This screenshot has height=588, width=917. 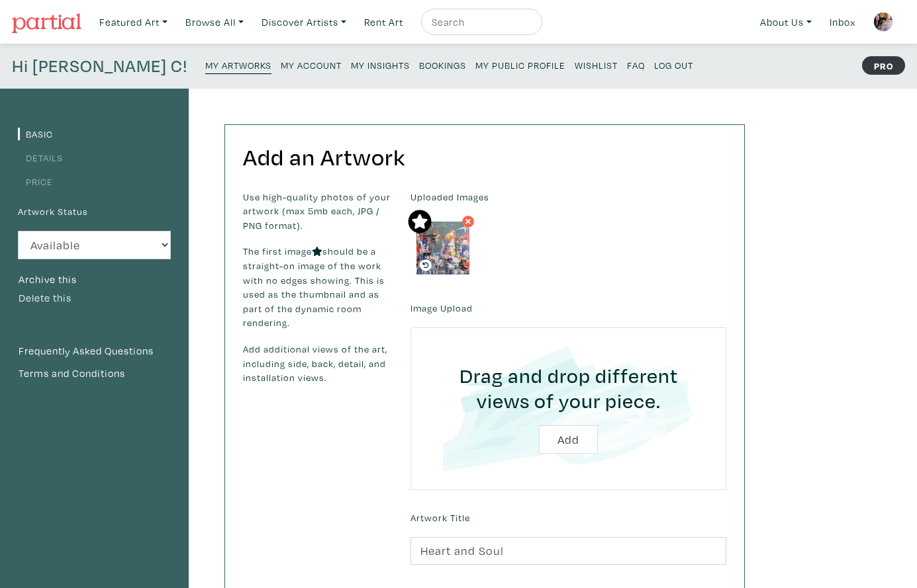 What do you see at coordinates (635, 65) in the screenshot?
I see `small: FAQ` at bounding box center [635, 65].